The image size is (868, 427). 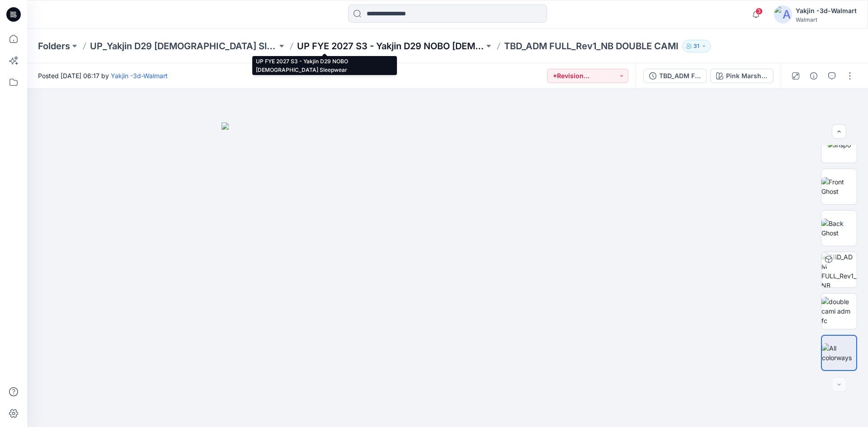 I want to click on img: inspo, so click(x=840, y=145).